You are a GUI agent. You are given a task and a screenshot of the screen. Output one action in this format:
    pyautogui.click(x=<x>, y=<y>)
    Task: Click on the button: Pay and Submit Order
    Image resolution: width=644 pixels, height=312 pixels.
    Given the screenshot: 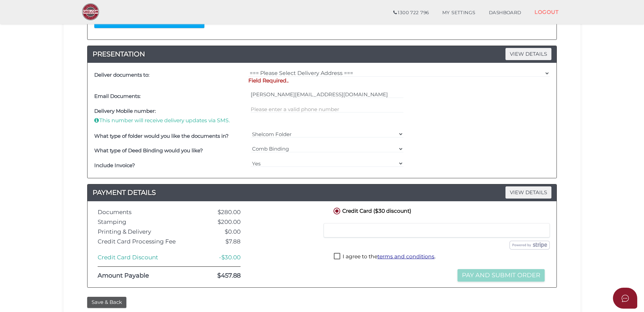 What is the action you would take?
    pyautogui.click(x=501, y=275)
    